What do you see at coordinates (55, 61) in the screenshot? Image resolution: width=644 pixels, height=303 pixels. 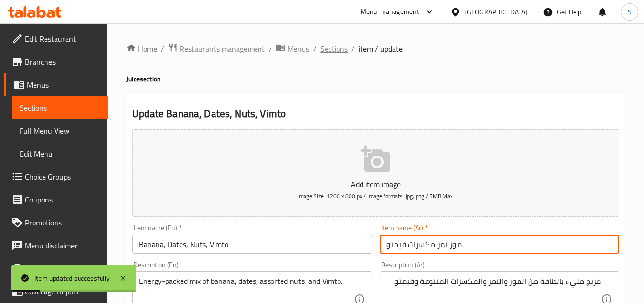 I see `a: Branches` at bounding box center [55, 61].